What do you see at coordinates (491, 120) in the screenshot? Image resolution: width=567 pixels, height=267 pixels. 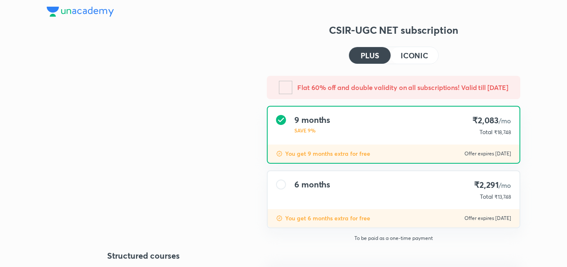 I see `h4: ₹2,083` at bounding box center [491, 120].